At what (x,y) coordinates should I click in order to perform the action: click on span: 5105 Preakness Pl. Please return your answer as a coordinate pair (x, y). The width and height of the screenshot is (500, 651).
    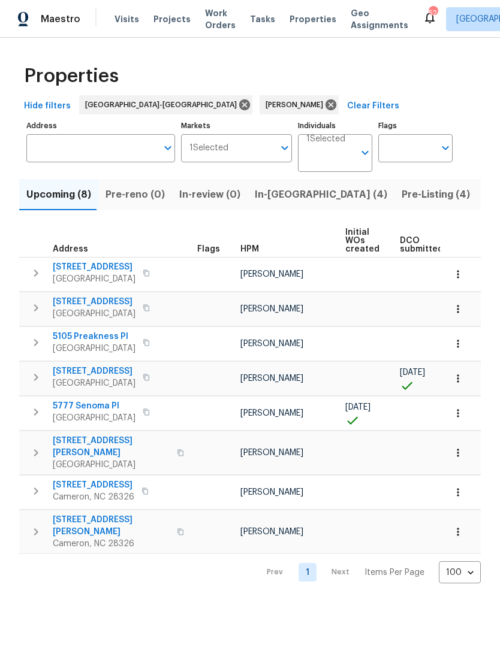
    Looking at the image, I should click on (94, 337).